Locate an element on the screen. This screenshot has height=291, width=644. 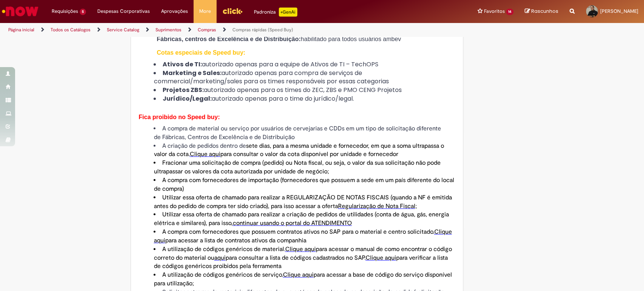
ul: Trilhas de página is located at coordinates (214, 30).